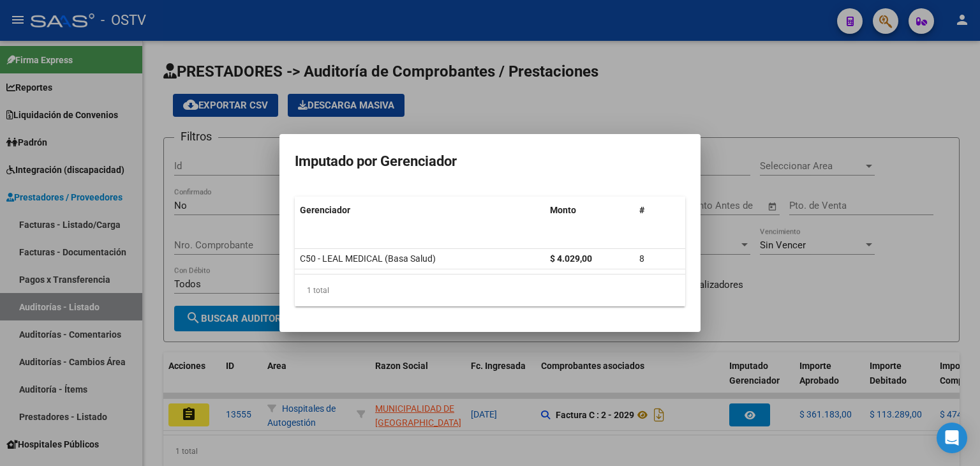  I want to click on span: 8, so click(642, 258).